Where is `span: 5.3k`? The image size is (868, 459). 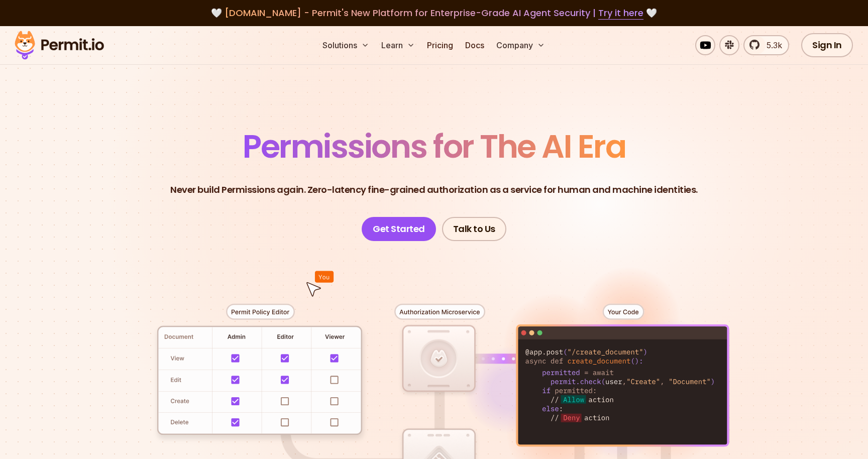 span: 5.3k is located at coordinates (771, 45).